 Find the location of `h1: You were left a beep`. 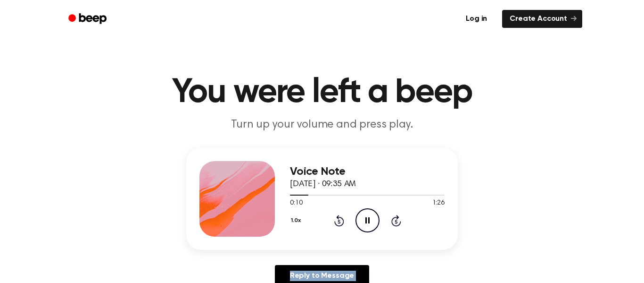

h1: You were left a beep is located at coordinates (322, 92).